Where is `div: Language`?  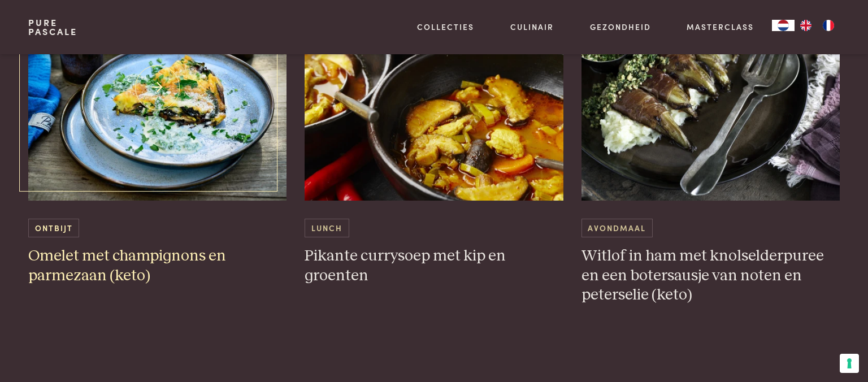
div: Language is located at coordinates (783, 25).